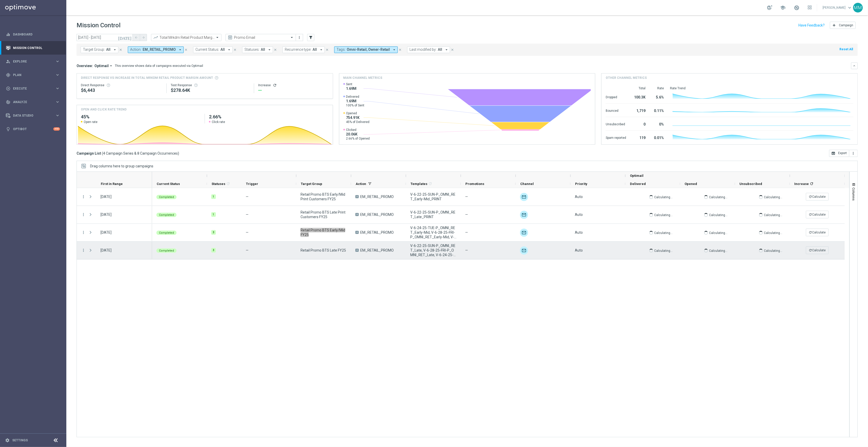  What do you see at coordinates (211, 90) in the screenshot?
I see `div: $278,635` at bounding box center [211, 90].